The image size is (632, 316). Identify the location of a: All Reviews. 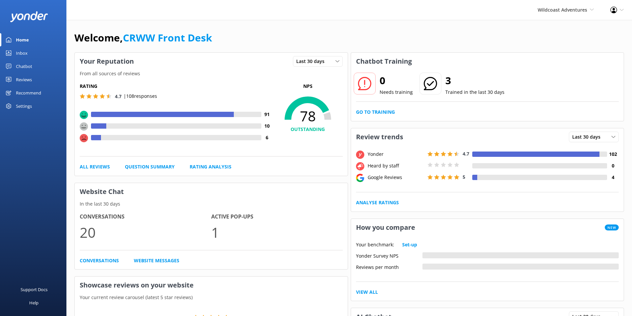
(95, 167).